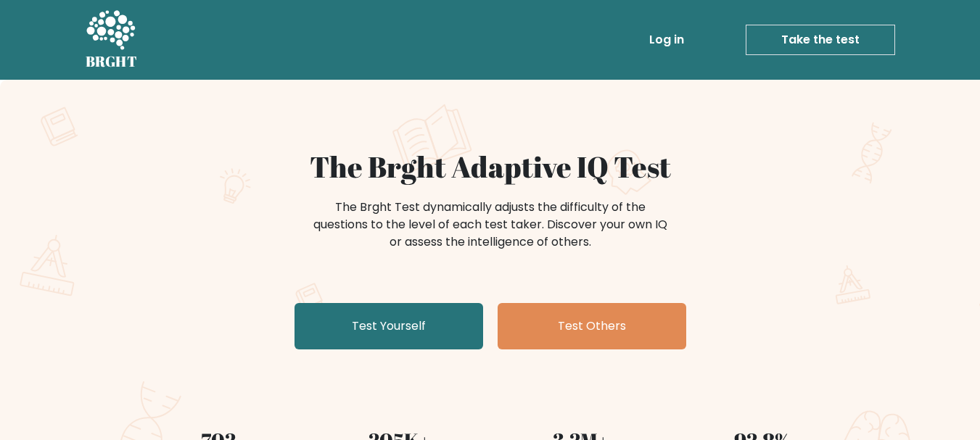 The image size is (980, 440). What do you see at coordinates (667, 40) in the screenshot?
I see `a: Log in` at bounding box center [667, 40].